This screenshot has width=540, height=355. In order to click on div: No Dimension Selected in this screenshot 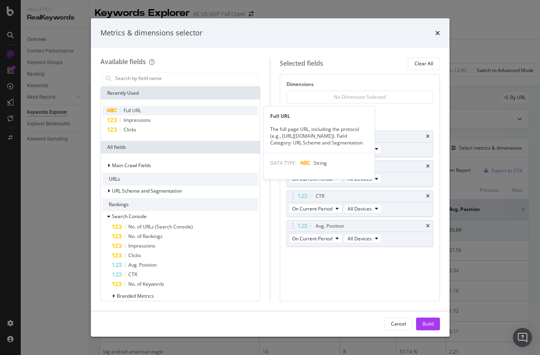, I will do `click(360, 97)`.